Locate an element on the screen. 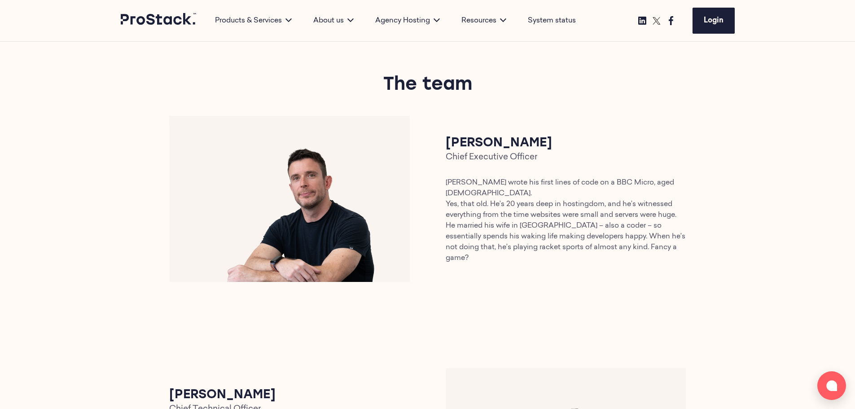 This screenshot has height=409, width=855. div: About us is located at coordinates (334, 21).